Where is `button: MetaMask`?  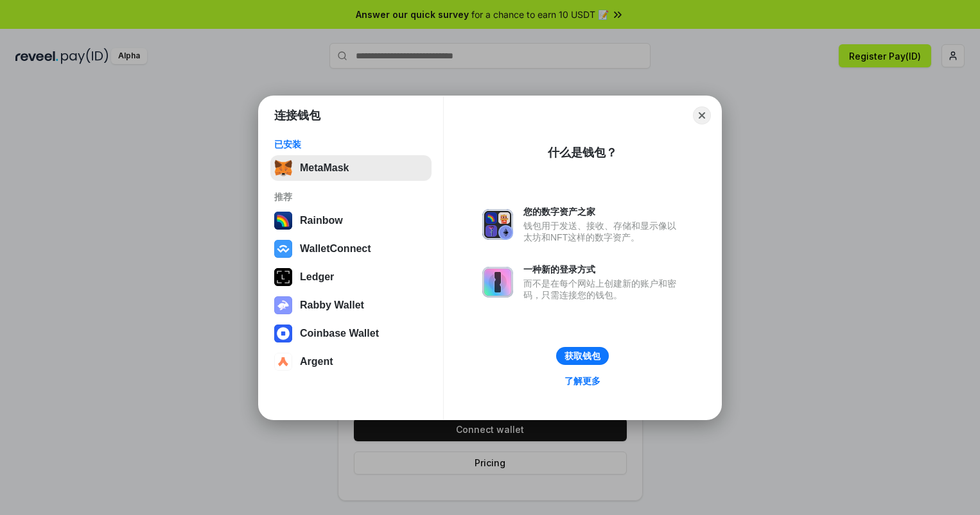
button: MetaMask is located at coordinates (351, 169).